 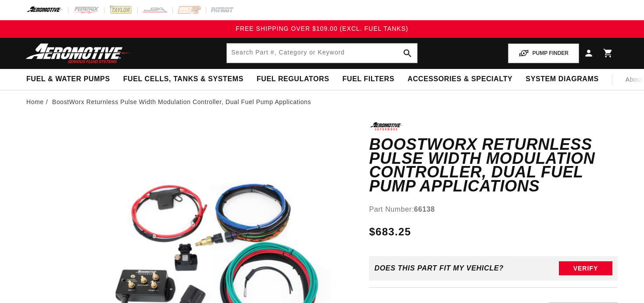 What do you see at coordinates (322, 102) in the screenshot?
I see `nav: breadcrumbs` at bounding box center [322, 102].